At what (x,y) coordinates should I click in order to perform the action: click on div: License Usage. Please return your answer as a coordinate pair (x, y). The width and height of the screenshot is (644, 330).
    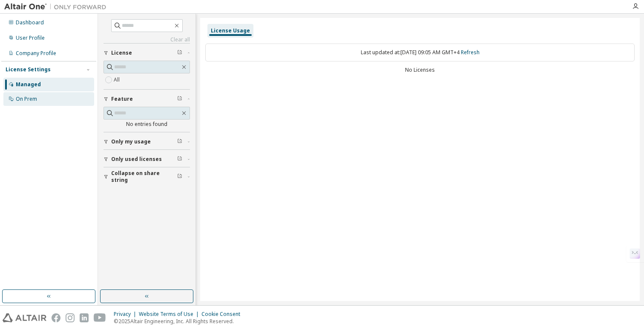
    Looking at the image, I should click on (230, 30).